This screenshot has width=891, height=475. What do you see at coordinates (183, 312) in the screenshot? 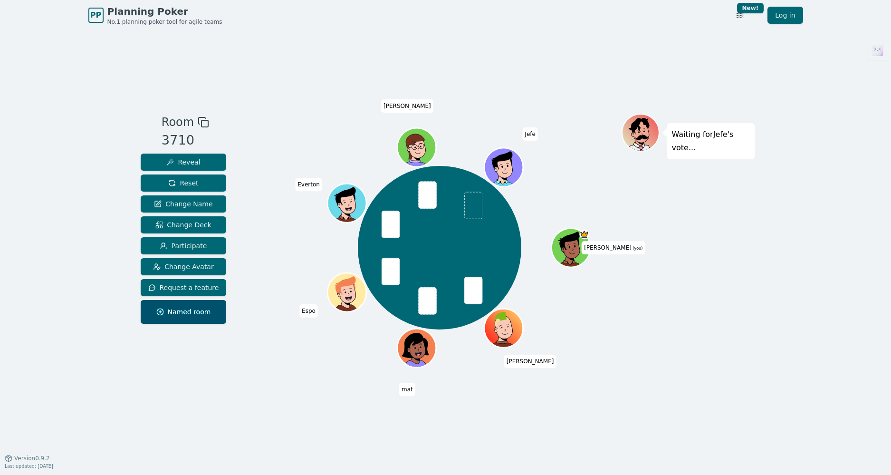
I see `span: Named room` at bounding box center [183, 312].